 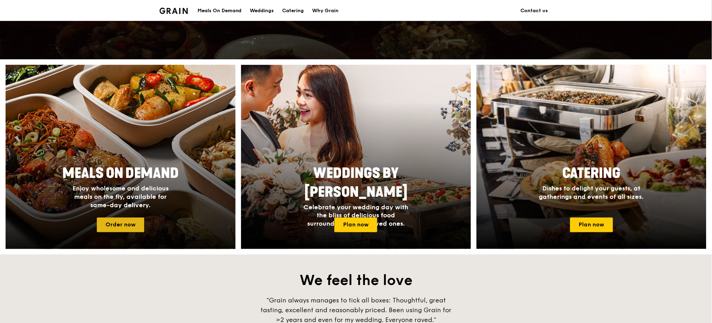 What do you see at coordinates (262, 11) in the screenshot?
I see `div: Weddings` at bounding box center [262, 11].